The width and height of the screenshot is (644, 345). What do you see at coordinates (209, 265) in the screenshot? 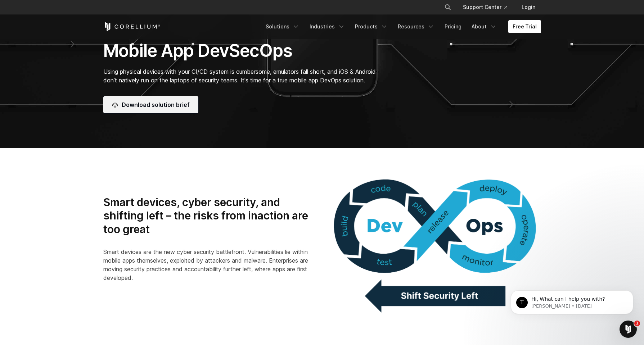
I see `p: Smart devices are the new cyber security battlefront. Vulnerabilities lie within mobile apps them...` at bounding box center [209, 265].